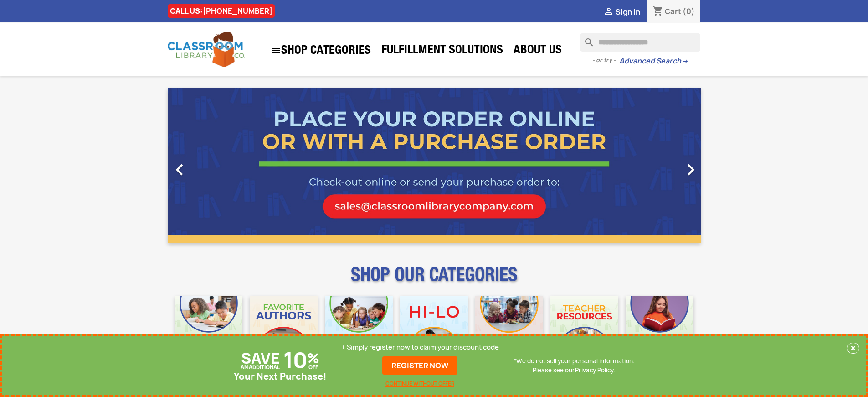  I want to click on span: (0), so click(688, 11).